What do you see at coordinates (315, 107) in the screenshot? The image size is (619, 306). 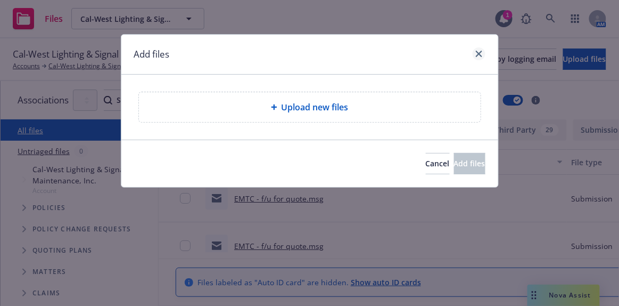 I see `span: Upload new files` at bounding box center [315, 107].